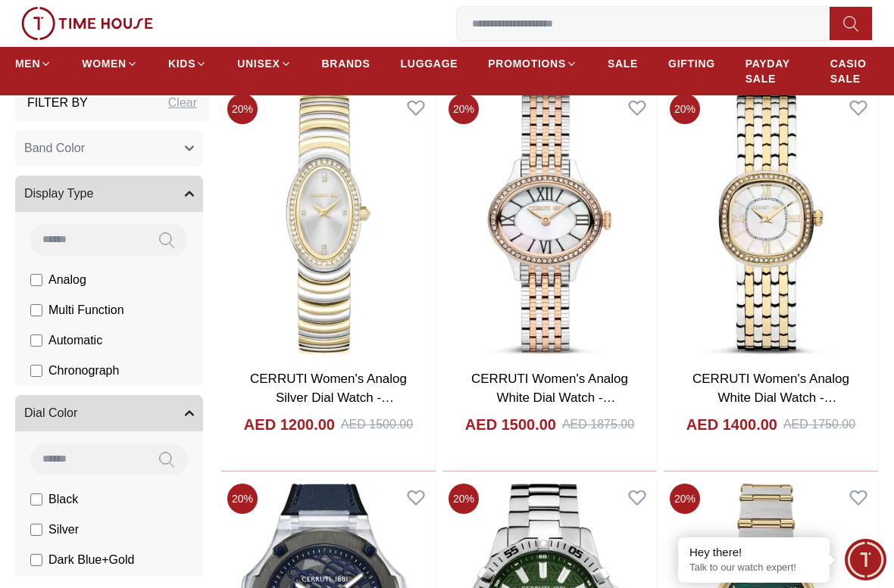  I want to click on span: KIDS, so click(181, 64).